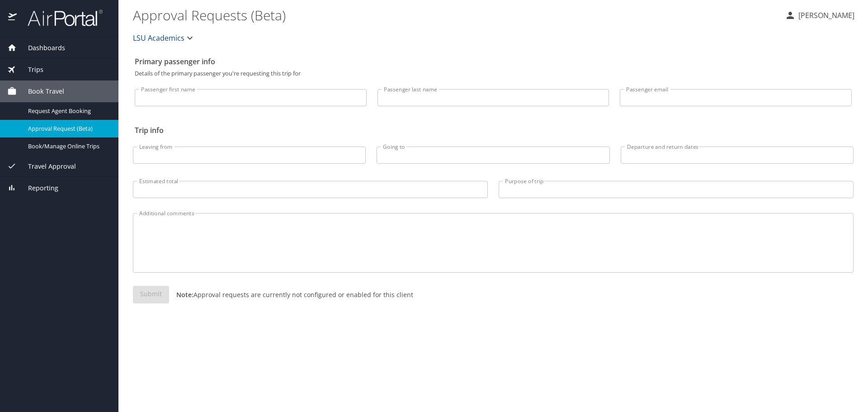 Image resolution: width=868 pixels, height=412 pixels. Describe the element at coordinates (455, 15) in the screenshot. I see `h1: Approval Requests (Beta)` at that location.